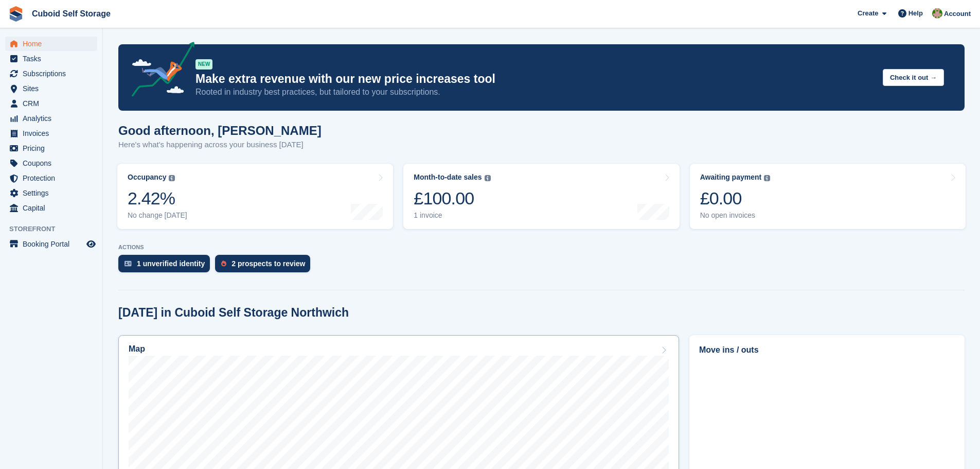  What do you see at coordinates (146, 177) in the screenshot?
I see `div: Occupancy` at bounding box center [146, 177].